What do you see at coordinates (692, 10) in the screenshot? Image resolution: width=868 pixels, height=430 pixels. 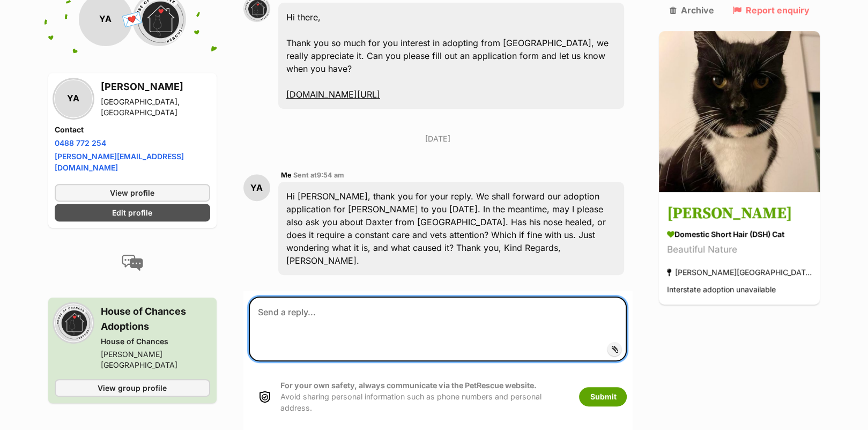 I see `a: Archive` at bounding box center [692, 10].